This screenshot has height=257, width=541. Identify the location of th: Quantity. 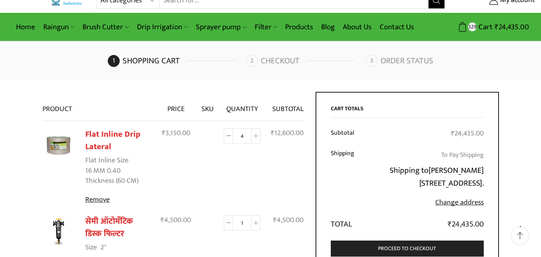
(242, 106).